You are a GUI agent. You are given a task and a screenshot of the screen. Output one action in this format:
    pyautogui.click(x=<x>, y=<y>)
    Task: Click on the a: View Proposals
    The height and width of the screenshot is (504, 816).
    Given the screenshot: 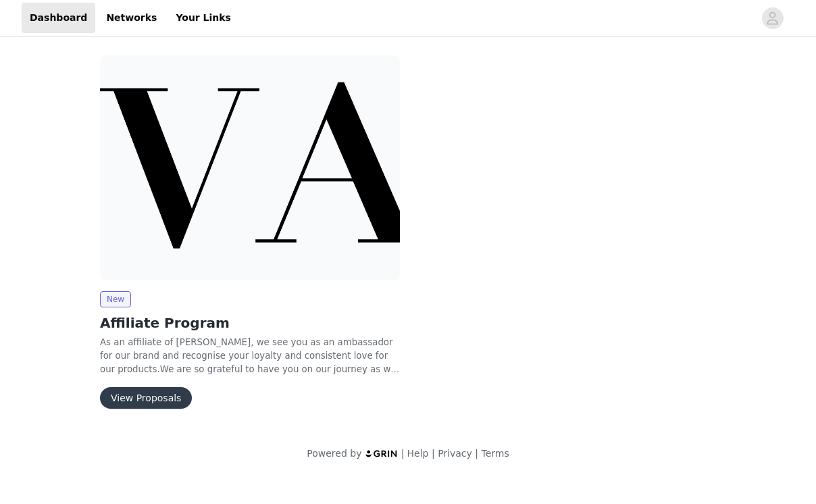 What is the action you would take?
    pyautogui.click(x=146, y=398)
    